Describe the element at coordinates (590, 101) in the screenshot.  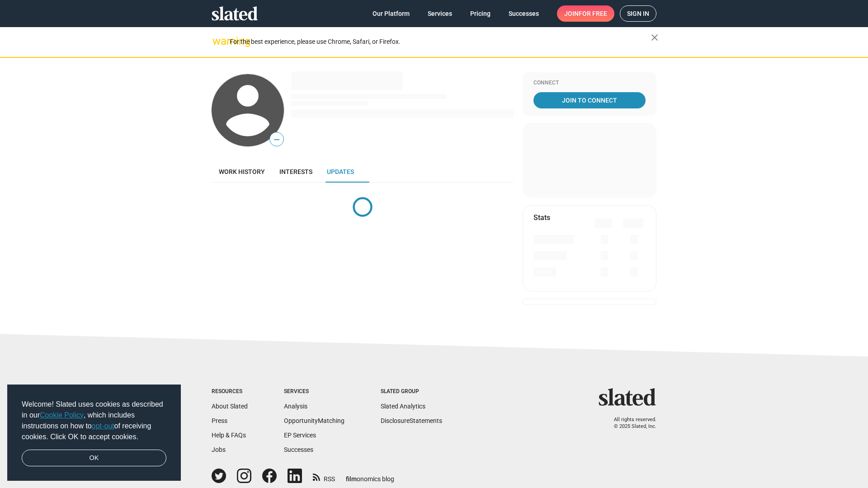
I see `span: Join To Connect` at that location.